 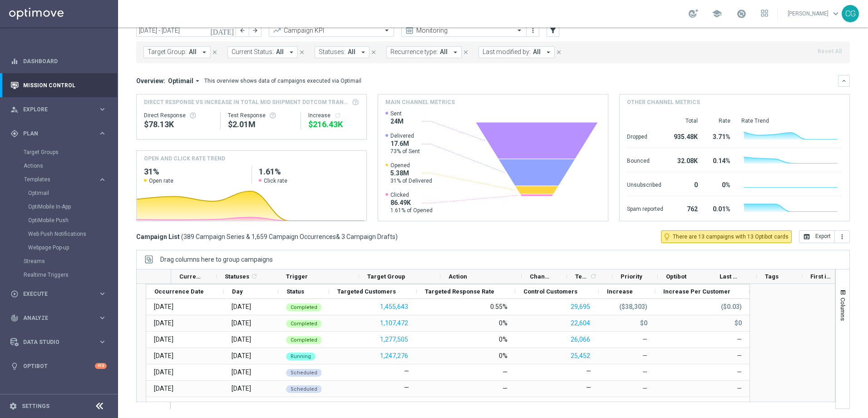 I want to click on button: lightbulb Optibot +10, so click(x=59, y=366).